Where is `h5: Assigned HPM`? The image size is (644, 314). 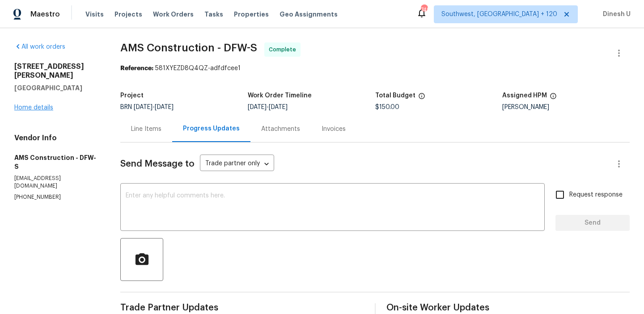
h5: Assigned HPM is located at coordinates (525, 96).